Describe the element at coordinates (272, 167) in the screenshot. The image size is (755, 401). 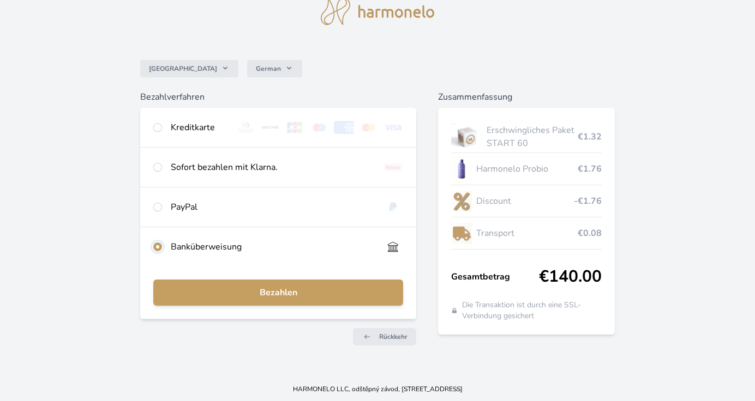
I see `div: Sofort bezahlen mit Klarna.` at that location.